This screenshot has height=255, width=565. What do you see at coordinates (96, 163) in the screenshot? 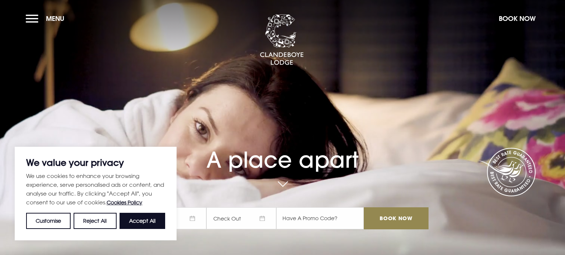
I see `p: We value your privacy` at bounding box center [96, 163].